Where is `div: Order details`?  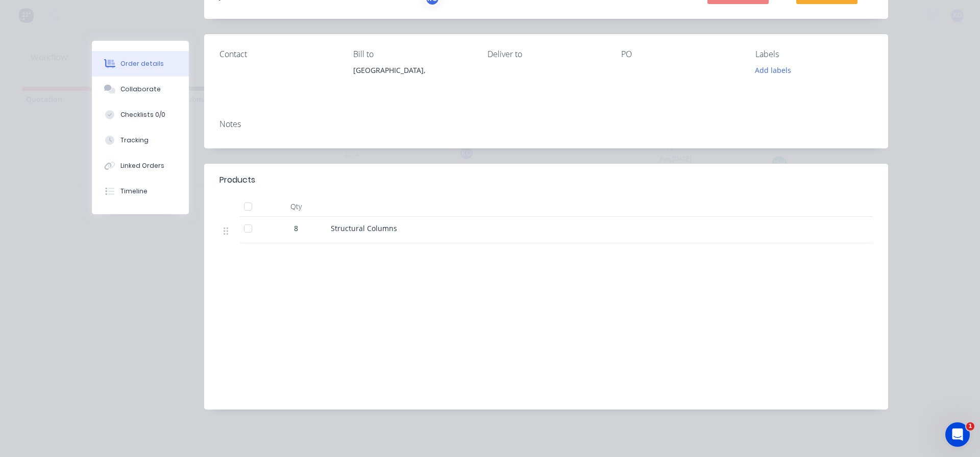
div: Order details is located at coordinates (142, 64).